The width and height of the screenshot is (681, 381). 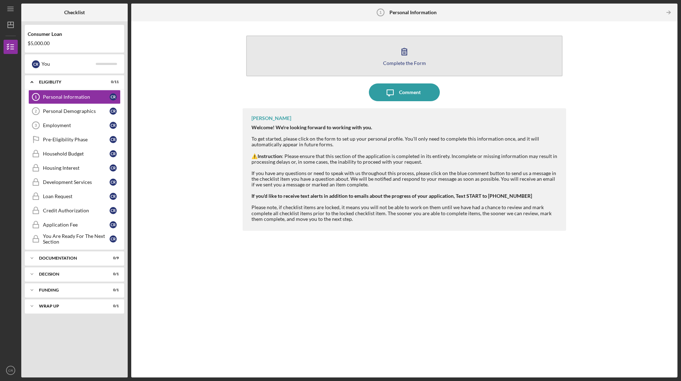 What do you see at coordinates (74, 239) in the screenshot?
I see `a: You Are Ready For The Next SectionCR` at bounding box center [74, 239].